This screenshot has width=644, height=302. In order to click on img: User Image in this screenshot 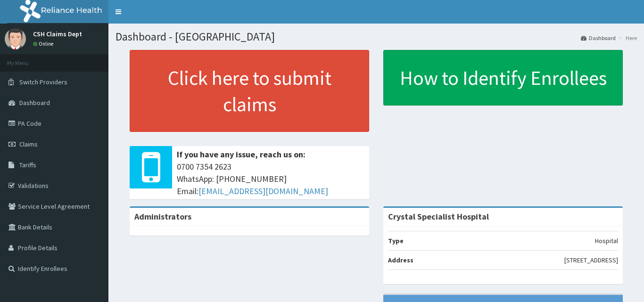, I will do `click(15, 38)`.